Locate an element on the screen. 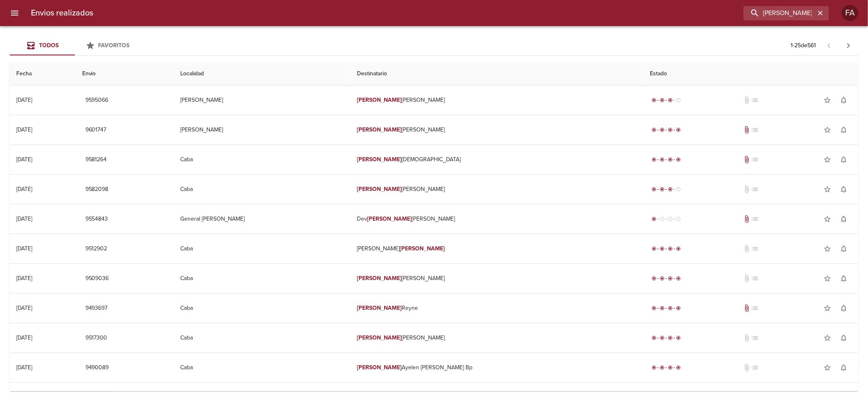 Image resolution: width=868 pixels, height=401 pixels. div: Abrir información de usuario is located at coordinates (851, 13).